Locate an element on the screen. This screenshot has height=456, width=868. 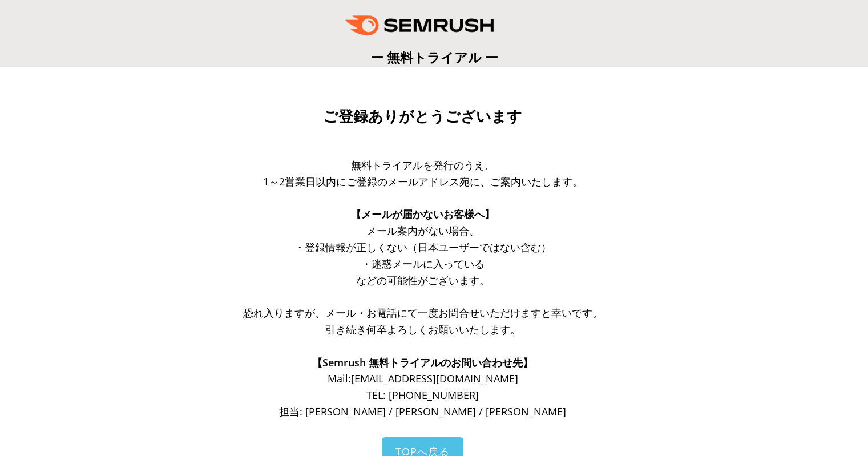
span: ・迷惑メールに入っている is located at coordinates (423, 263).